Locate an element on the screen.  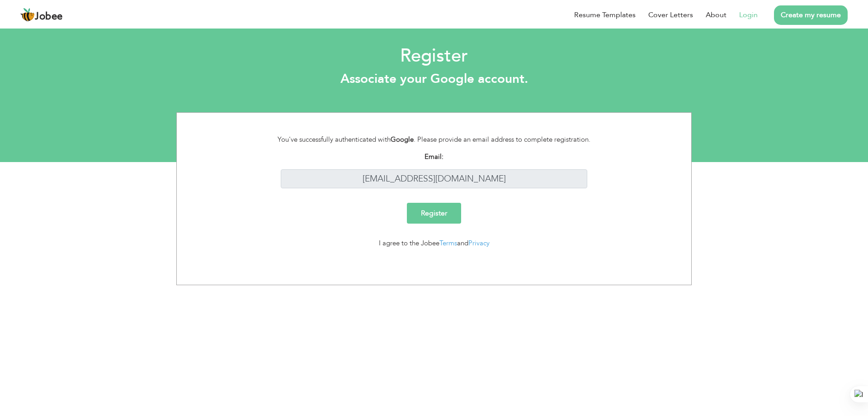
a: Privacy is located at coordinates (479, 243).